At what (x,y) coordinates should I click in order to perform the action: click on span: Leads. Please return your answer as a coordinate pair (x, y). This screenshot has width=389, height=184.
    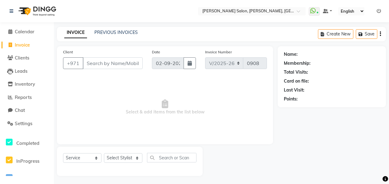
    Looking at the image, I should click on (21, 71).